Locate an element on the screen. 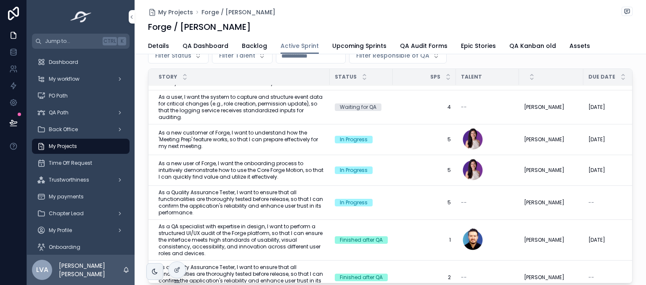 This screenshot has height=285, width=646. span: Onboarding is located at coordinates (64, 247).